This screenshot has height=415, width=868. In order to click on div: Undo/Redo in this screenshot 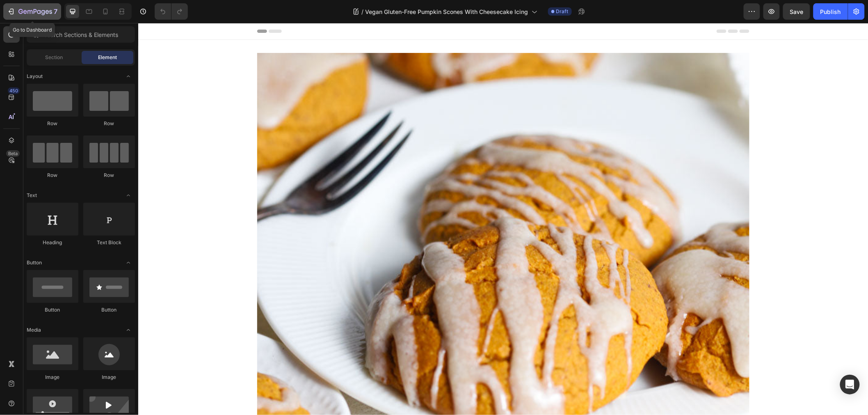, I will do `click(171, 12)`.